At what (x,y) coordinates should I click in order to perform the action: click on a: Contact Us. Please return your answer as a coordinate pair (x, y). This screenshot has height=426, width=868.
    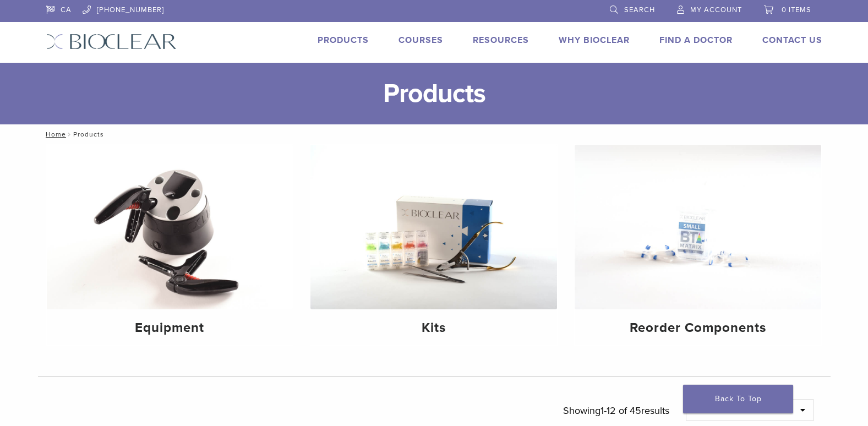
    Looking at the image, I should click on (792, 40).